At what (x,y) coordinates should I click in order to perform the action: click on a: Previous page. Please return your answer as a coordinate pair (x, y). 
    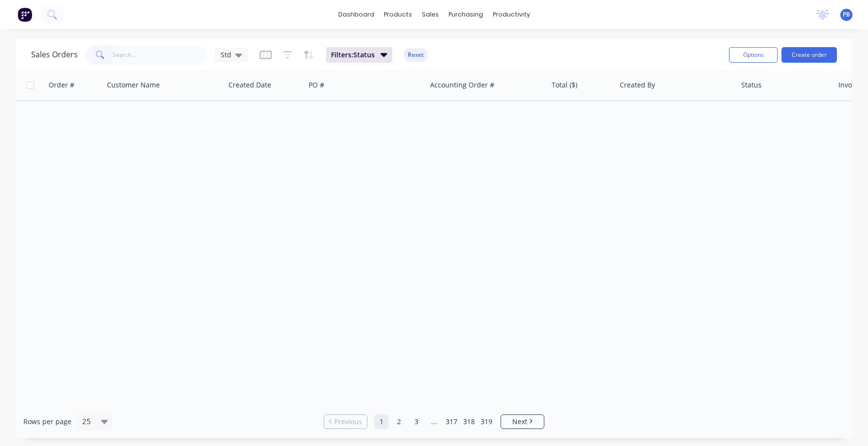
    Looking at the image, I should click on (346, 421).